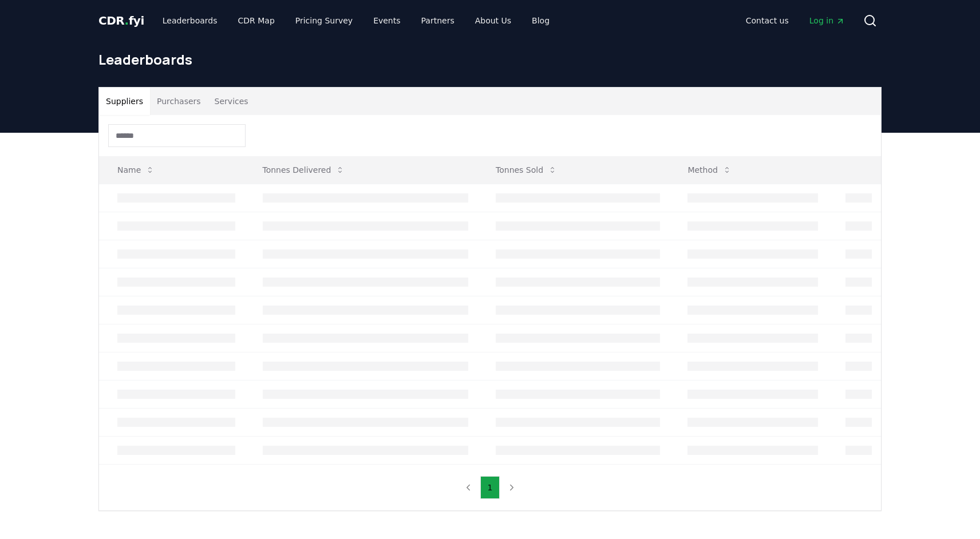 The height and width of the screenshot is (539, 980). What do you see at coordinates (768, 21) in the screenshot?
I see `a: Contact us` at bounding box center [768, 21].